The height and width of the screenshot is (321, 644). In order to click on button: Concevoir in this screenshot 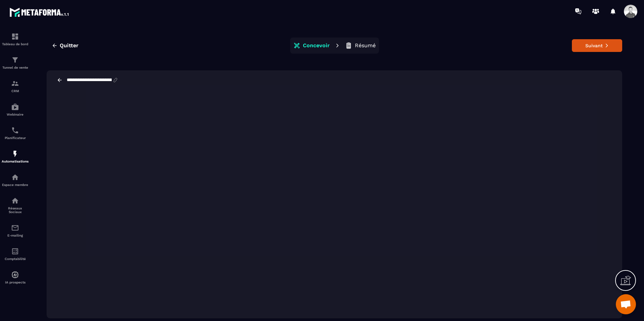, I will do `click(312, 45)`.